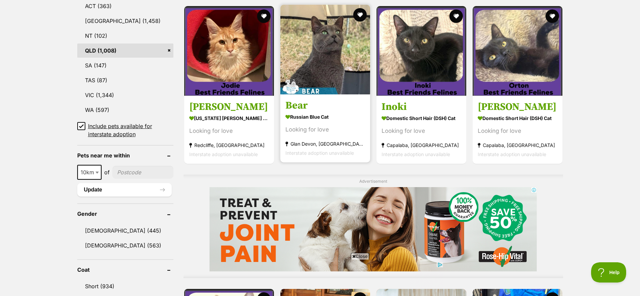 This screenshot has height=296, width=640. Describe the element at coordinates (229, 51) in the screenshot. I see `img: Jodie - Maine Coon Cat` at that location.